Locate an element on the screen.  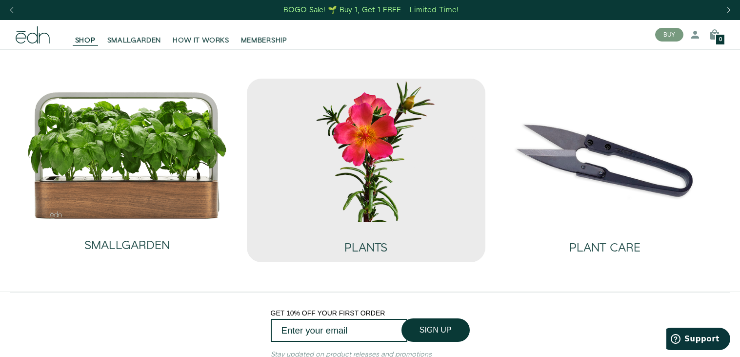
h2: PLANTS is located at coordinates (366, 248).